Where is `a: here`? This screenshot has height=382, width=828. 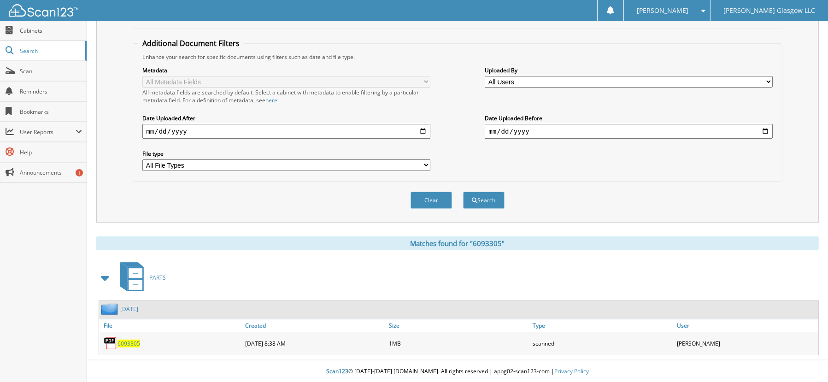
a: here is located at coordinates (271, 100).